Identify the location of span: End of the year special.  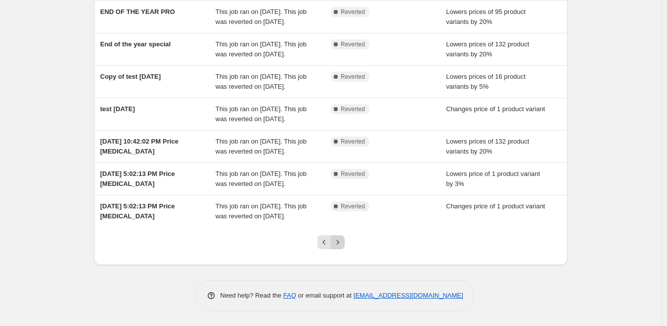
(135, 44).